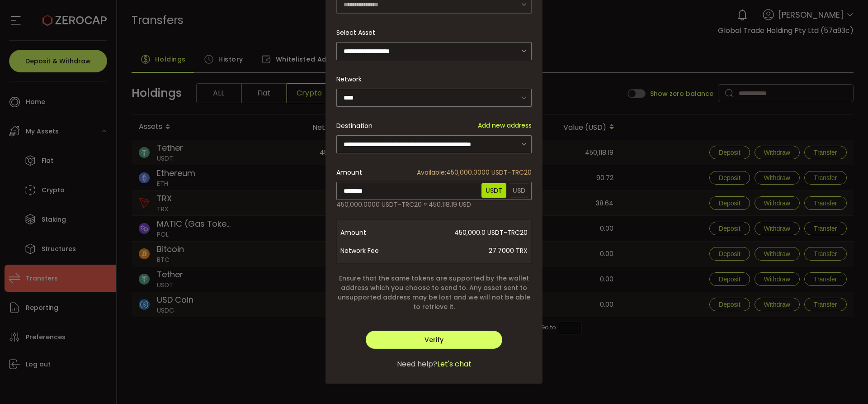  What do you see at coordinates (404, 205) in the screenshot?
I see `span: 450,000.0000 USDT-TRC20 ≈ 450,118.19 USD` at bounding box center [404, 205].